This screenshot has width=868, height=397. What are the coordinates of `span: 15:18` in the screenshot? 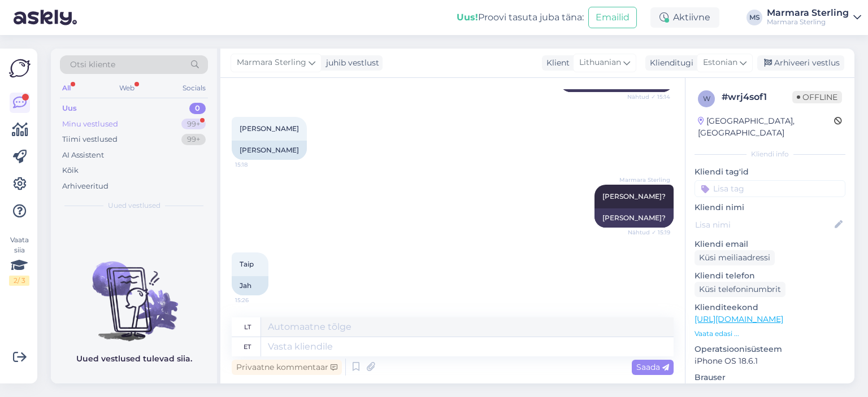 It's located at (256, 165).